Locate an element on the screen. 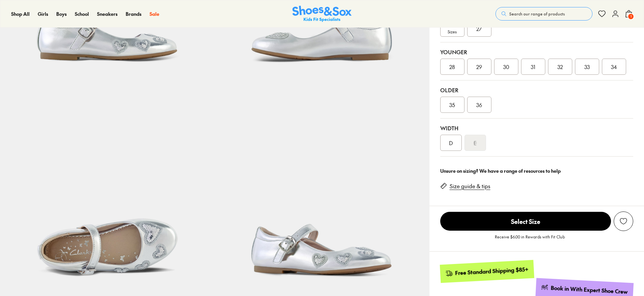 The height and width of the screenshot is (296, 644). a: Sale is located at coordinates (154, 14).